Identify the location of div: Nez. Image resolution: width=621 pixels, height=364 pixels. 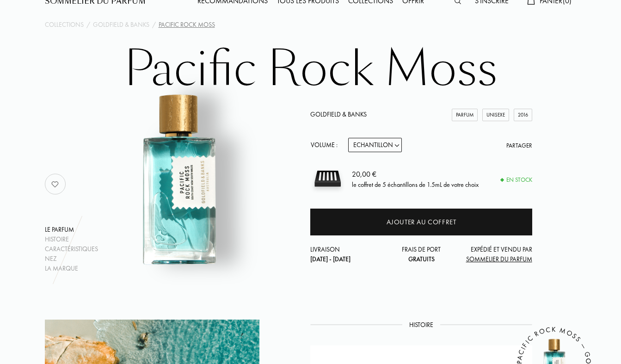
(71, 258).